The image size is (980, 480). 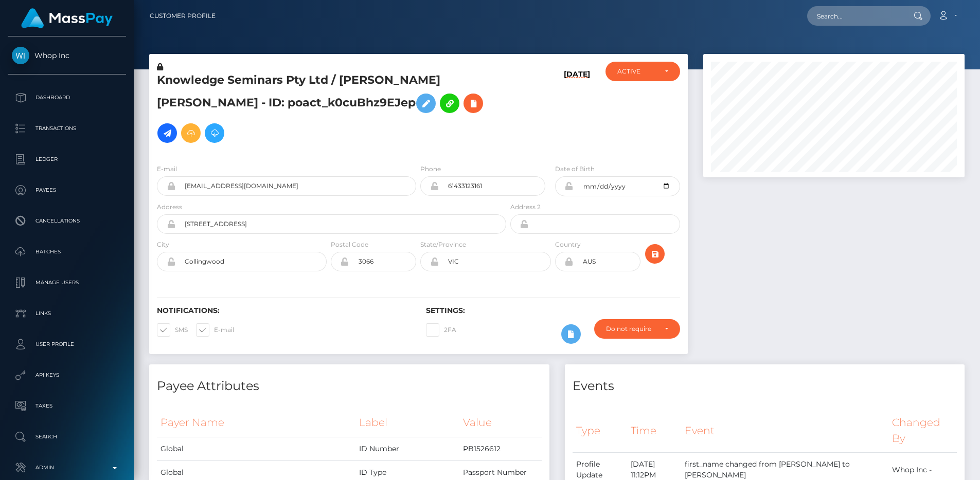 What do you see at coordinates (67, 190) in the screenshot?
I see `p: Payees` at bounding box center [67, 190].